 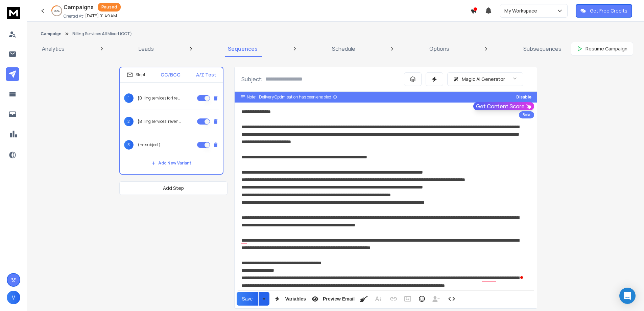 I want to click on button: Add Step, so click(x=173, y=188).